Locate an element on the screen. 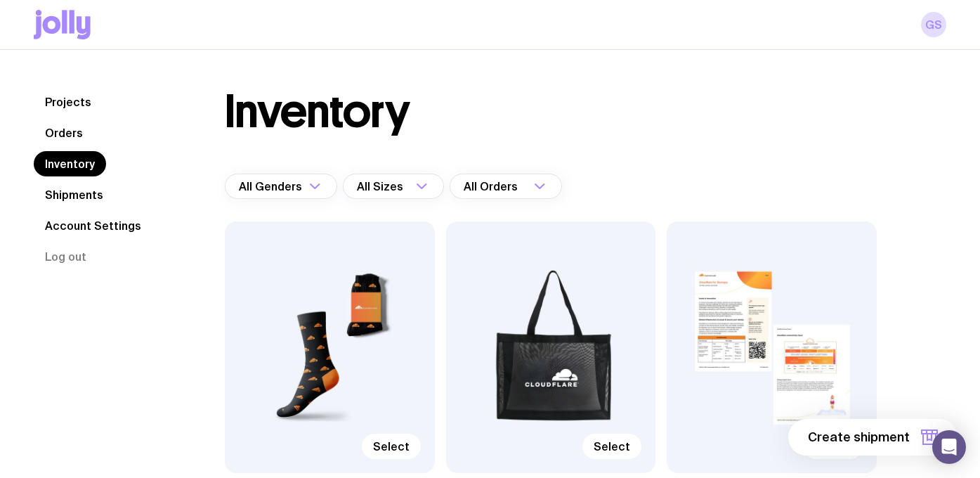 The height and width of the screenshot is (478, 980). a: Projects is located at coordinates (68, 102).